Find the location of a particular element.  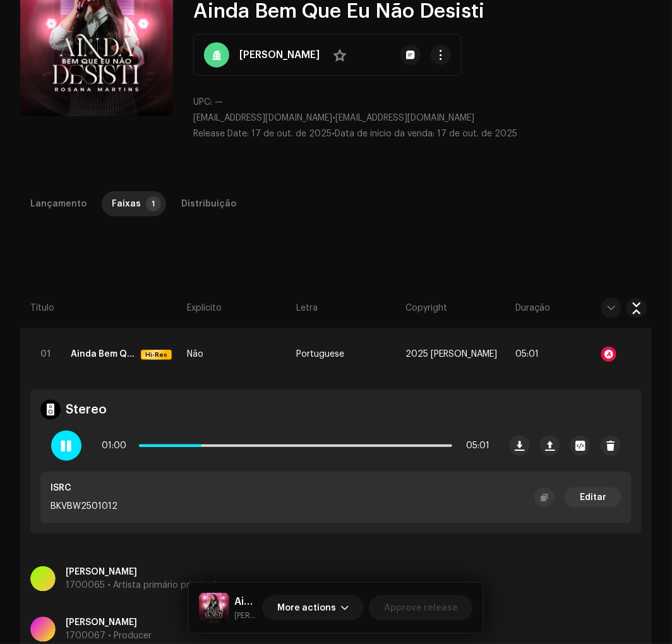

span: Release Date: is located at coordinates (221, 134).